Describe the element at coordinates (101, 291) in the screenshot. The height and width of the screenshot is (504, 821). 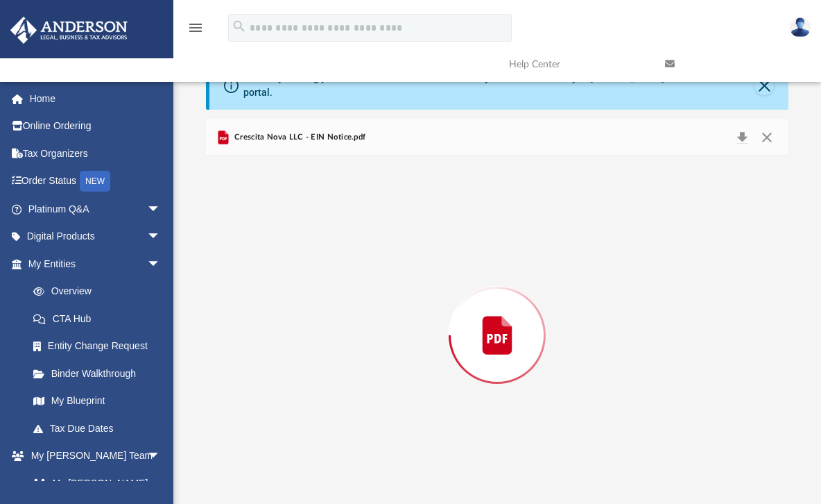
I see `a: Overview` at that location.